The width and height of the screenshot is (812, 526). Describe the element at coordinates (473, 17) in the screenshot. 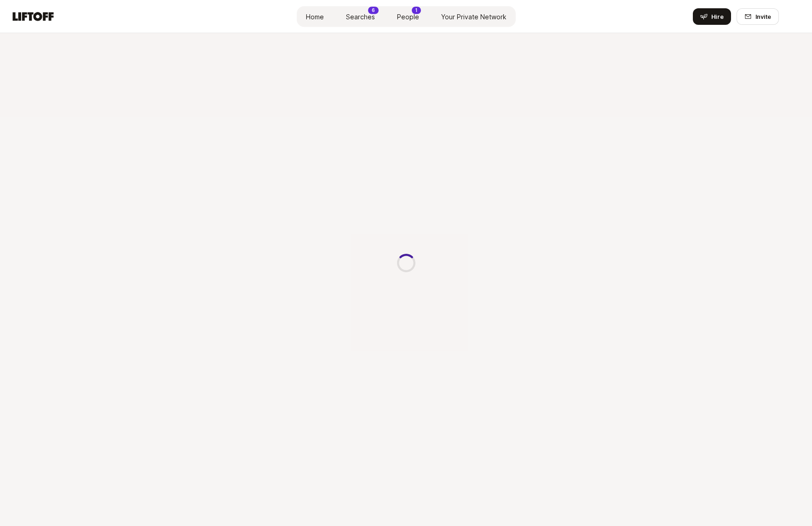

I see `span: Your Private Network` at that location.